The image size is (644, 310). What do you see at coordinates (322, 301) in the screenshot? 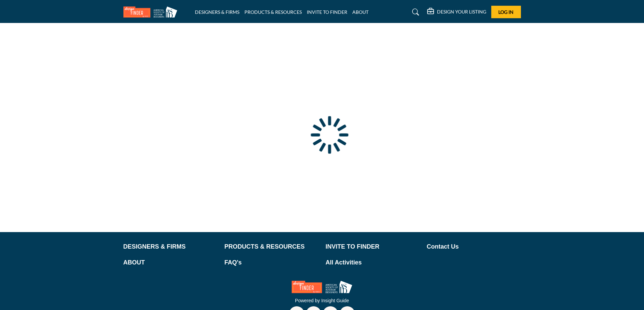
I see `a: Powered by Insight Guide` at bounding box center [322, 301].